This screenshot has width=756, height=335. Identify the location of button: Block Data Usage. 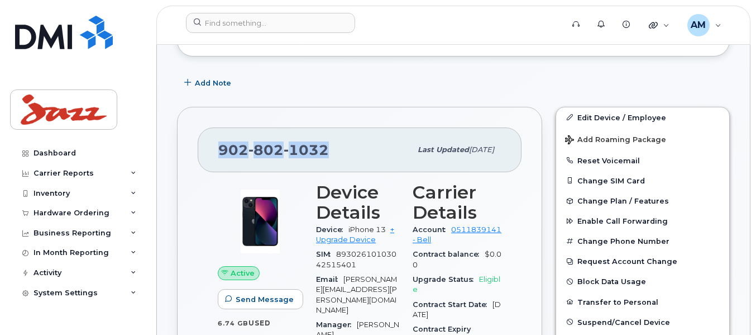
(643, 281).